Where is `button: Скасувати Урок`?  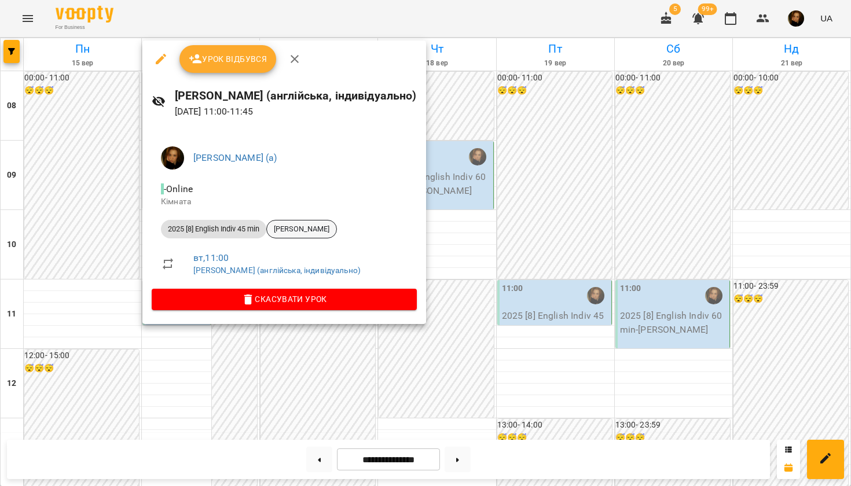 button: Скасувати Урок is located at coordinates (284, 299).